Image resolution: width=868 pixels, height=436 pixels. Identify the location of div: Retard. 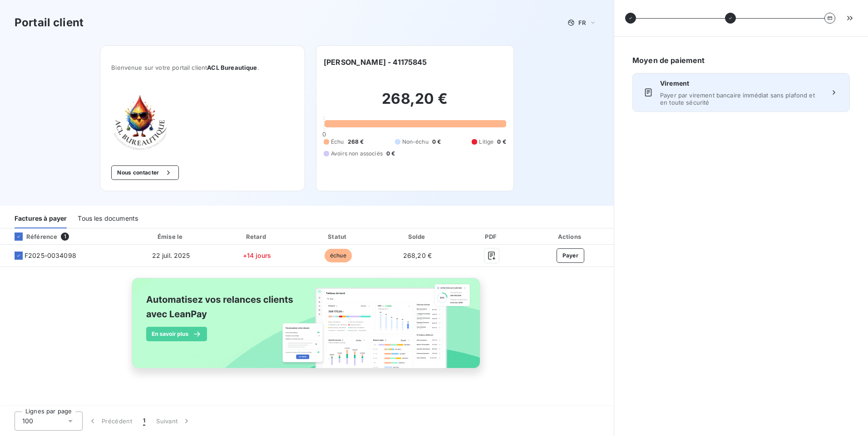
(256, 237).